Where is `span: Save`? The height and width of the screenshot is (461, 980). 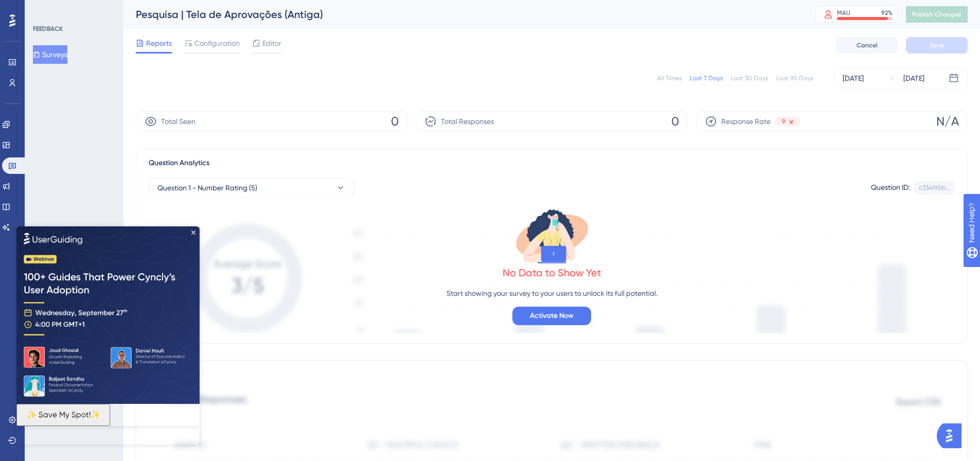 span: Save is located at coordinates (937, 46).